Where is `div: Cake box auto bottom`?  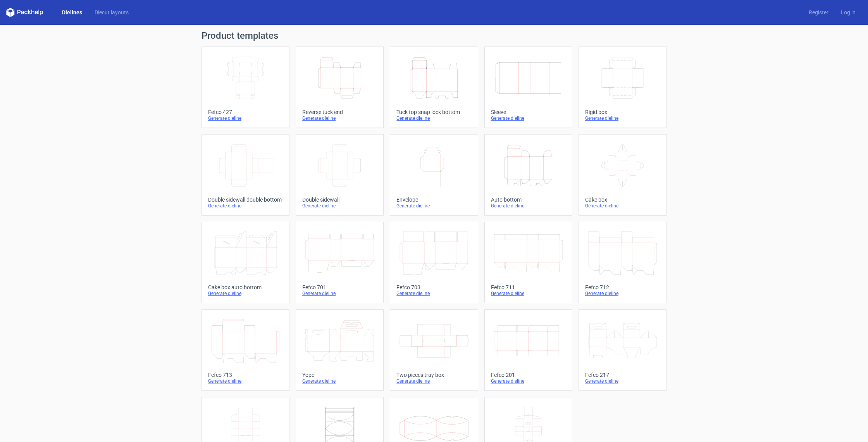
div: Cake box auto bottom is located at coordinates (245, 287).